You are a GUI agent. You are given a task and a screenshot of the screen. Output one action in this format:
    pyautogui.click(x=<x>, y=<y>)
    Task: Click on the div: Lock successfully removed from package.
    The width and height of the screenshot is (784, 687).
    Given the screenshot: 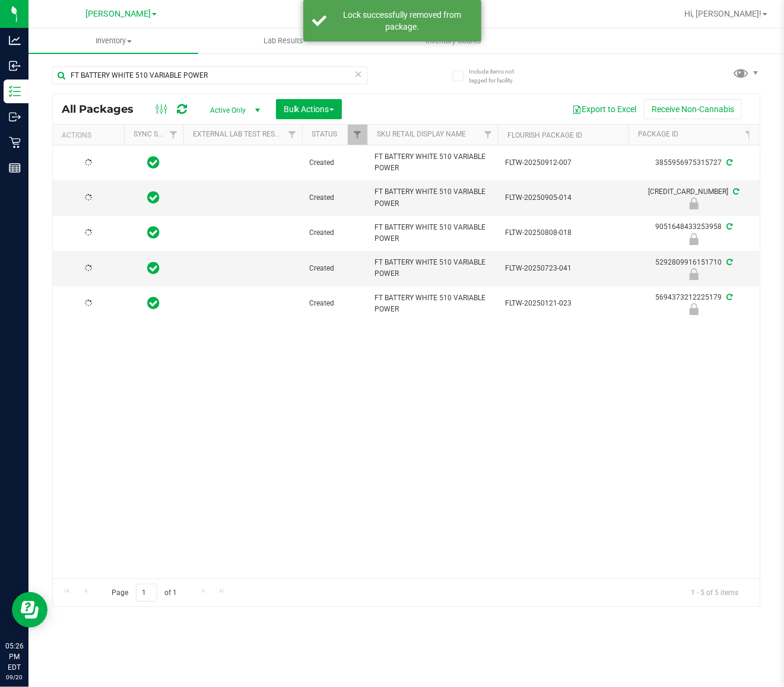 What is the action you would take?
    pyautogui.click(x=402, y=21)
    